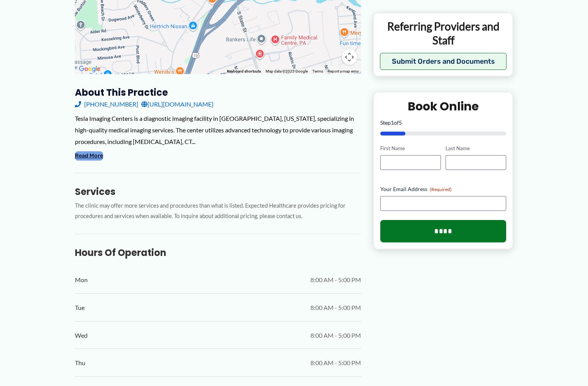  Describe the element at coordinates (88, 156) in the screenshot. I see `button: Read More` at that location.